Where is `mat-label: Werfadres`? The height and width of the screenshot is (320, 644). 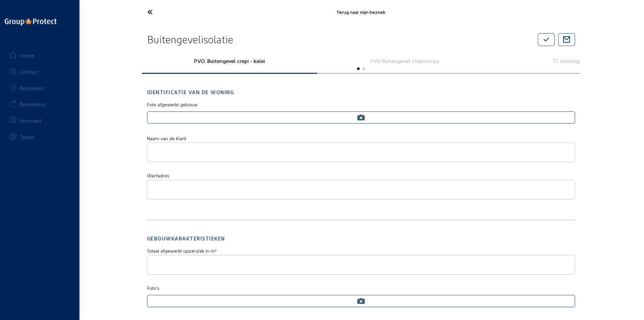
mat-label: Werfadres is located at coordinates (158, 175).